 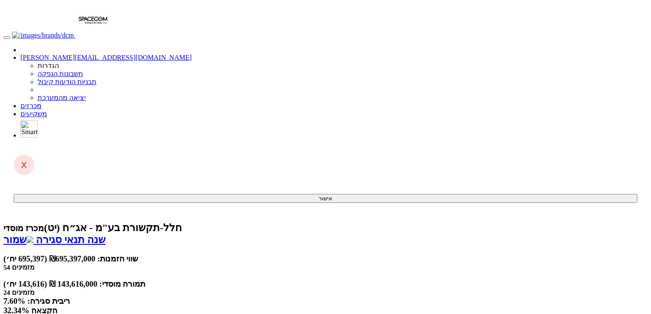 I want to click on small: 54 מזמינים, so click(x=19, y=267).